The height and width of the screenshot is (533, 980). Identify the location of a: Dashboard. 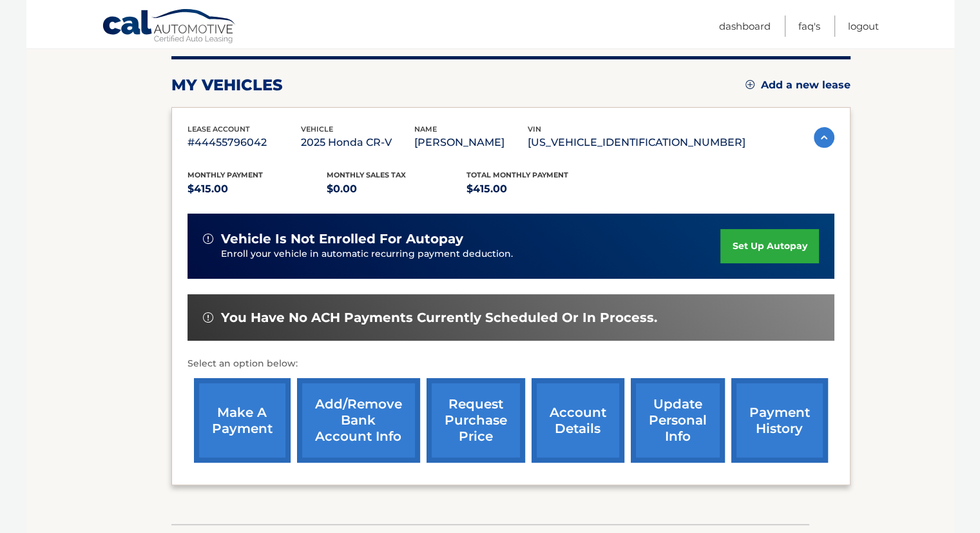
(745, 26).